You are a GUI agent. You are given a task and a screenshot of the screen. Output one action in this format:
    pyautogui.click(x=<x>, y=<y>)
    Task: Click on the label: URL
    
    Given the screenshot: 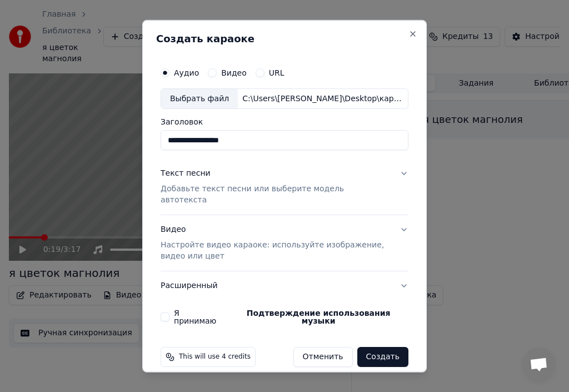 What is the action you would take?
    pyautogui.click(x=277, y=72)
    